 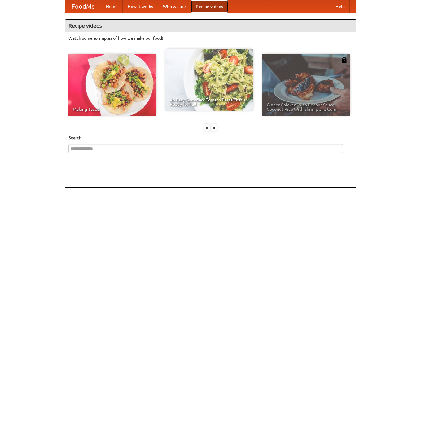 I want to click on h4: Recipe videos, so click(x=211, y=26).